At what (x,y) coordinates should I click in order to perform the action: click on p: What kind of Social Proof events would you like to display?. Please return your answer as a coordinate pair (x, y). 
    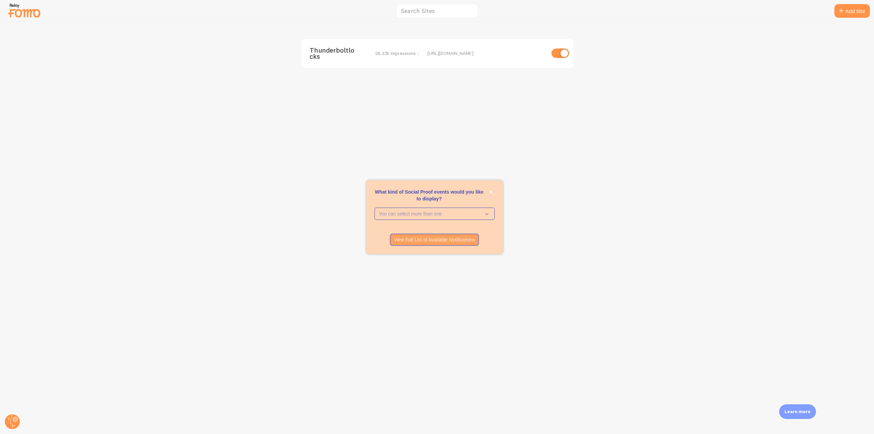
    Looking at the image, I should click on (434, 195).